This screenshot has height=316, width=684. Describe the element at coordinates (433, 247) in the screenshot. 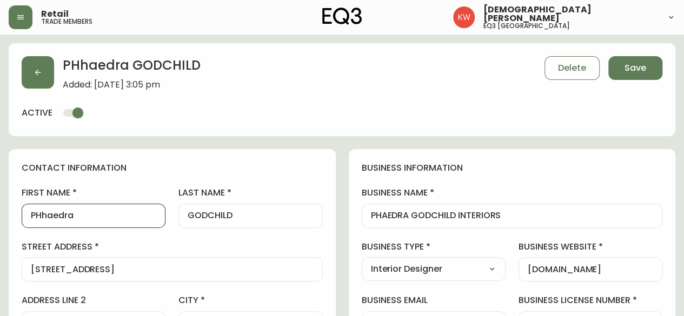

I see `label: business type` at that location.